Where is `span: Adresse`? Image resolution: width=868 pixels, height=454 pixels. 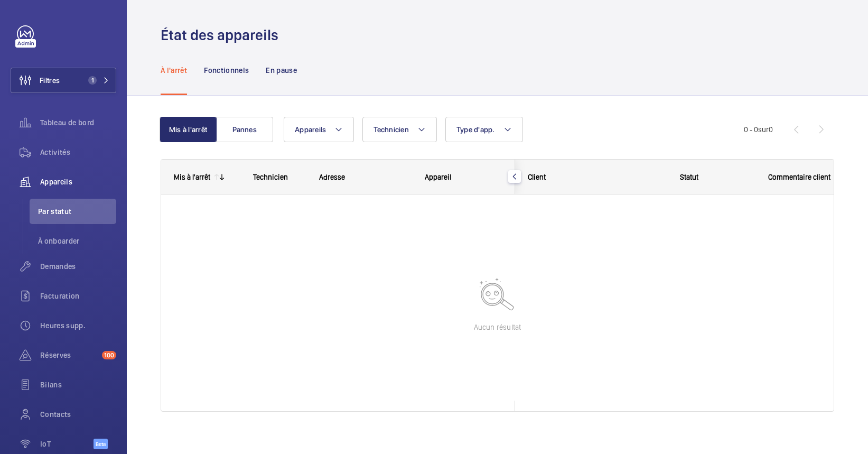 span: Adresse is located at coordinates (332, 177).